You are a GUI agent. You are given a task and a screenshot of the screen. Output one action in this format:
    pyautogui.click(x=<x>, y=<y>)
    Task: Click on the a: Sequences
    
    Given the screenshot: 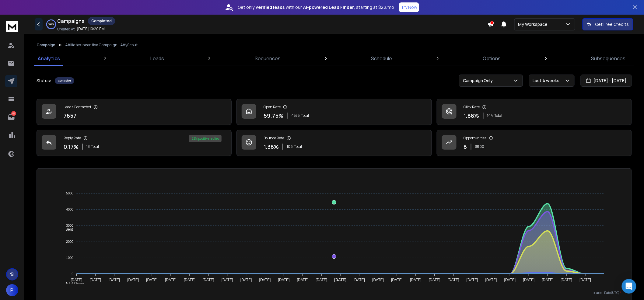 What is the action you would take?
    pyautogui.click(x=268, y=58)
    